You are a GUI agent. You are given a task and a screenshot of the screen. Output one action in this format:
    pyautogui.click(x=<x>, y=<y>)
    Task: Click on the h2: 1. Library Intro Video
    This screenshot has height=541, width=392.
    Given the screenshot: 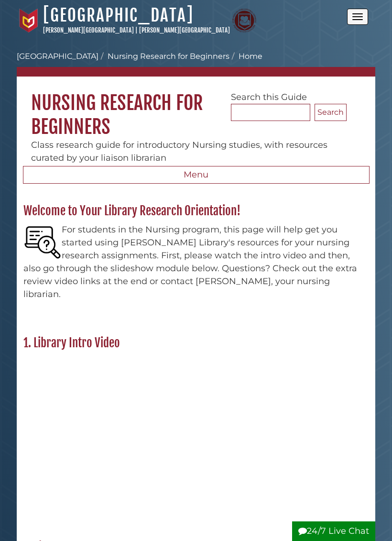 What is the action you would take?
    pyautogui.click(x=196, y=343)
    